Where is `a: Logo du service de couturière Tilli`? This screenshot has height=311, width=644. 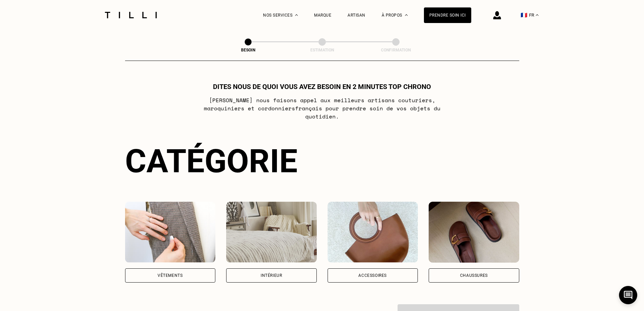
a: Logo du service de couturière Tilli is located at coordinates (131, 15).